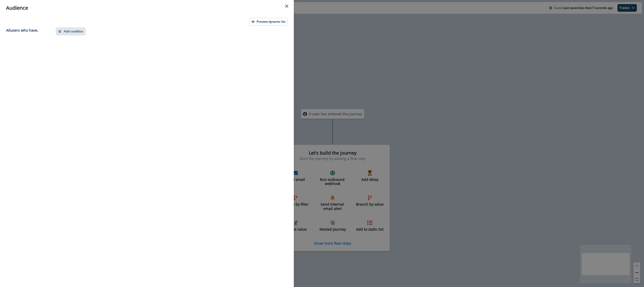 The height and width of the screenshot is (287, 644). I want to click on button: Close, so click(286, 6).